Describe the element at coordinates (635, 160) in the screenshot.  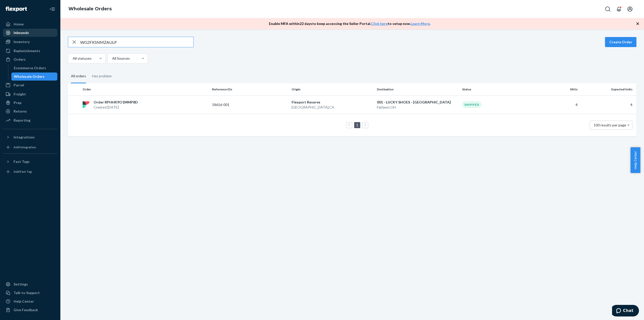
I see `button: Help Center` at that location.